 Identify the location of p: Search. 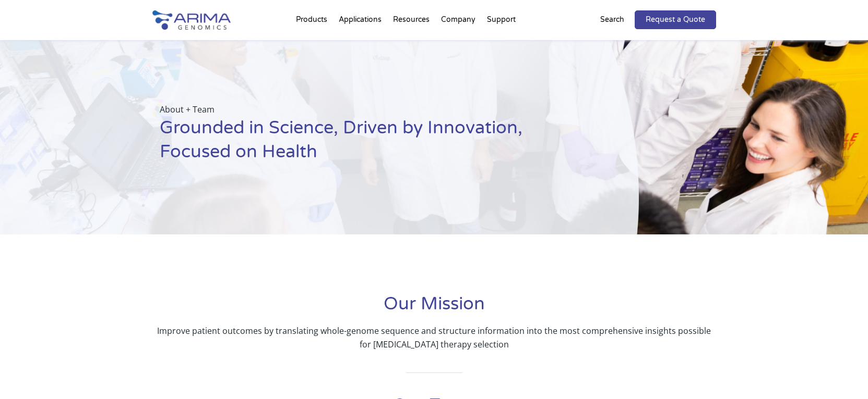
(612, 20).